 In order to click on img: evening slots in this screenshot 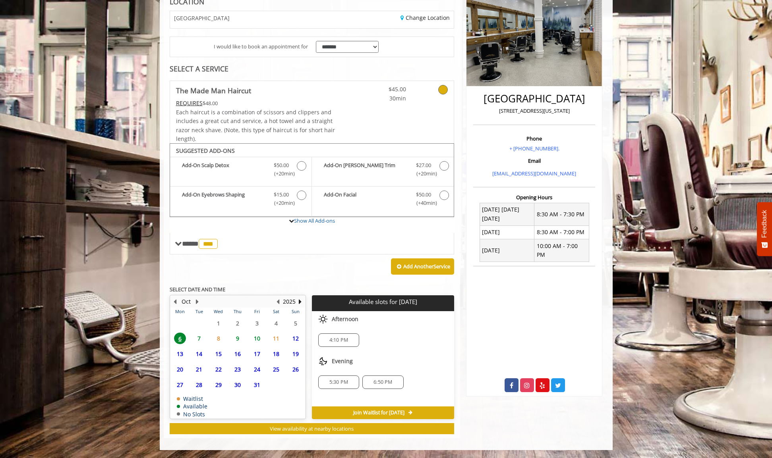, I will do `click(323, 361)`.